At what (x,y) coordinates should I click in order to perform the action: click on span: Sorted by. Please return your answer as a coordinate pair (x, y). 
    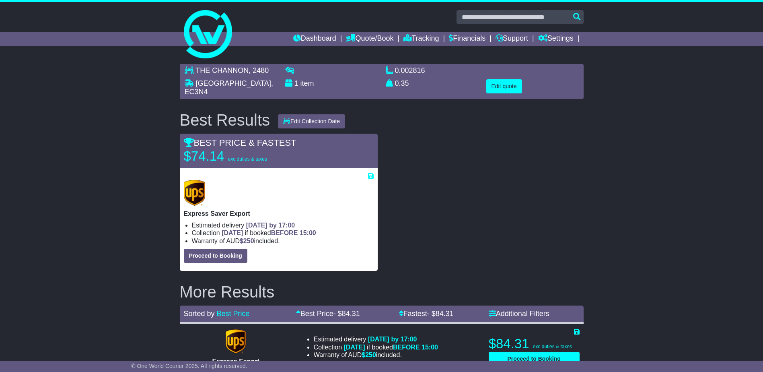
    Looking at the image, I should click on (199, 313).